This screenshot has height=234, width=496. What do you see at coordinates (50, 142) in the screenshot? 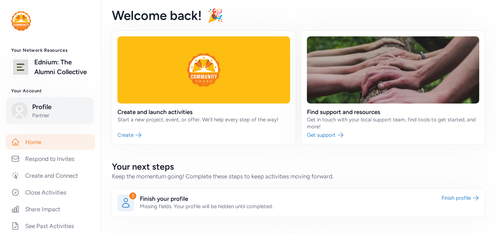
I see `a: Home` at bounding box center [50, 142].